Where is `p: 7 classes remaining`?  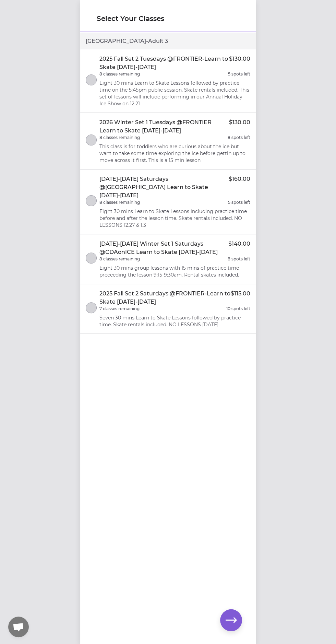 p: 7 classes remaining is located at coordinates (119, 309).